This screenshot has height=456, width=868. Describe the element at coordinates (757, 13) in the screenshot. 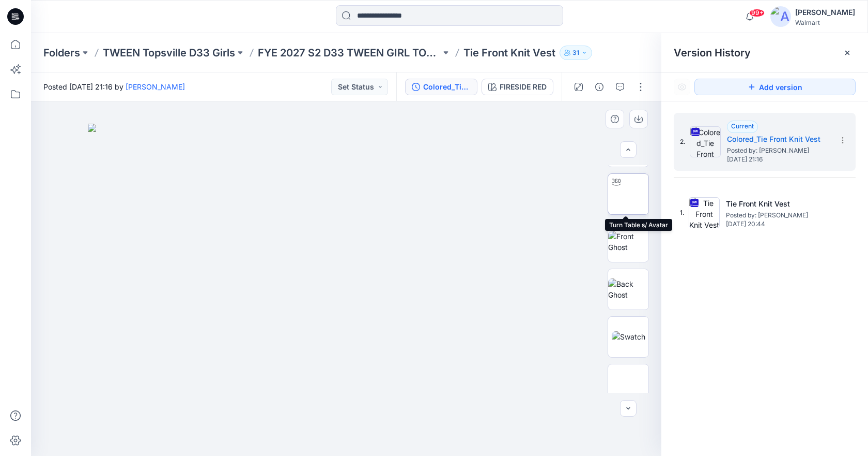

I see `span: 99+` at that location.